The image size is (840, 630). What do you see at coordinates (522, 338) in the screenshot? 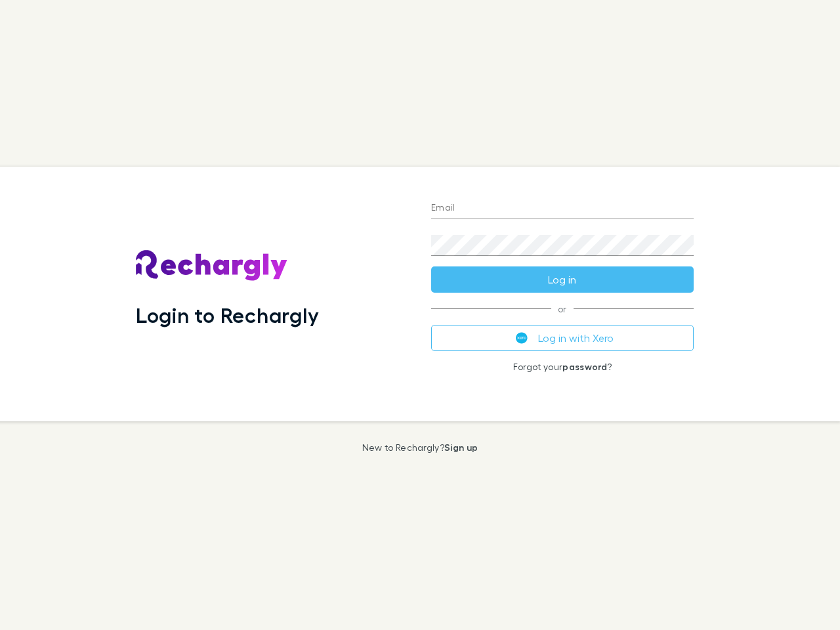
I see `img: Xero's logo` at bounding box center [522, 338].